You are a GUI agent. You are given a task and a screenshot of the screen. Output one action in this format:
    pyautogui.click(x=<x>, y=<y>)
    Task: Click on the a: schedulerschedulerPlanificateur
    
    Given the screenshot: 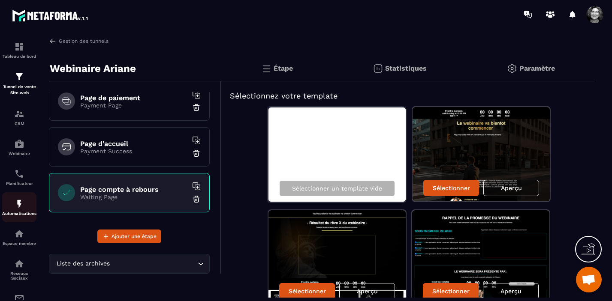 What is the action you would take?
    pyautogui.click(x=19, y=178)
    